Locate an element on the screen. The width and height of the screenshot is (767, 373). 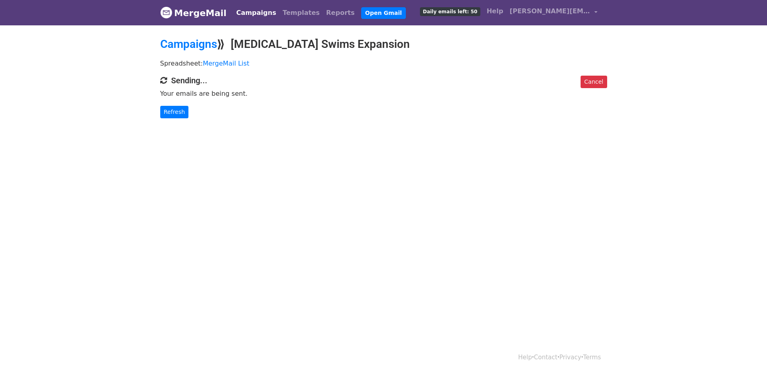
a: MergeMail List is located at coordinates (226, 63).